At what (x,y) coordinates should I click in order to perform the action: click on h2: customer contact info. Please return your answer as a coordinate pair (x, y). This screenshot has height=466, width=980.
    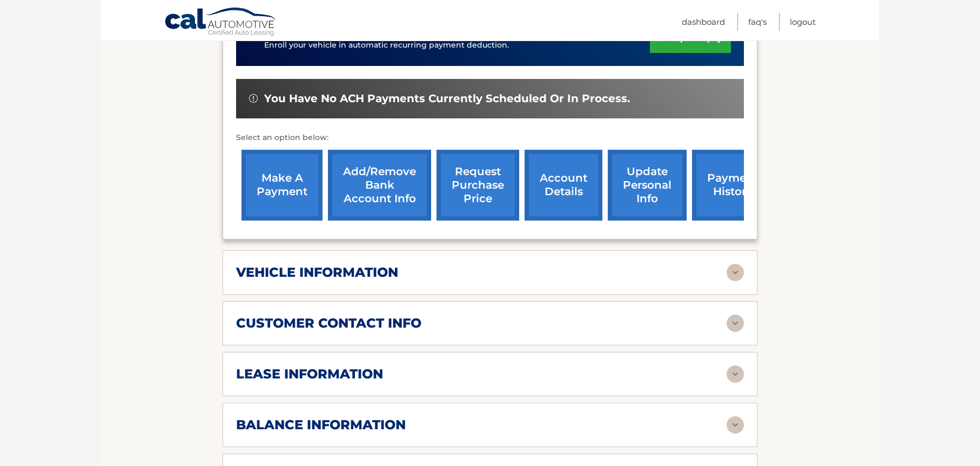
    Looking at the image, I should click on (328, 324).